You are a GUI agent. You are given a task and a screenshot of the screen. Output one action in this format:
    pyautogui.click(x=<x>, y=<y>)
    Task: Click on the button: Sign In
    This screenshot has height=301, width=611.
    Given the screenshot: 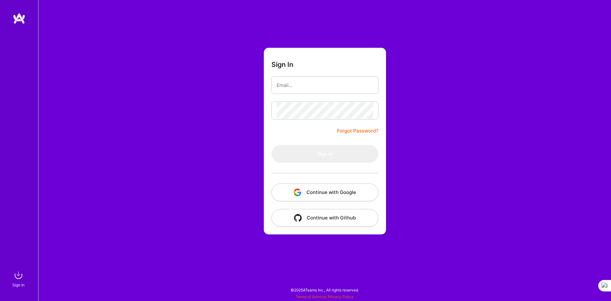 What is the action you would take?
    pyautogui.click(x=325, y=154)
    